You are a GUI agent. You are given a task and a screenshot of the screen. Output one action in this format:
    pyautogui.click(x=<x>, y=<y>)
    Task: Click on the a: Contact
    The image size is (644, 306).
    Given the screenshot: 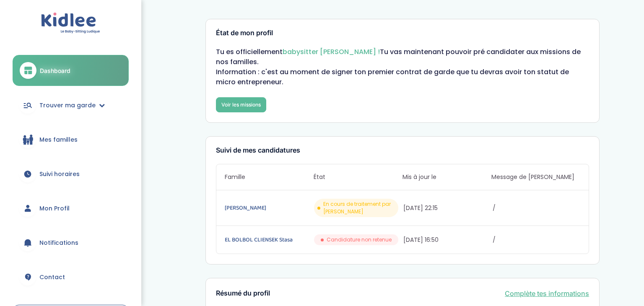 What is the action you would take?
    pyautogui.click(x=70, y=277)
    